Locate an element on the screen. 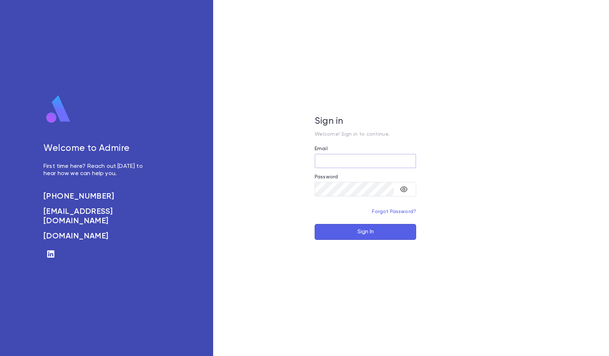 This screenshot has width=609, height=356. img: logo is located at coordinates (58, 109).